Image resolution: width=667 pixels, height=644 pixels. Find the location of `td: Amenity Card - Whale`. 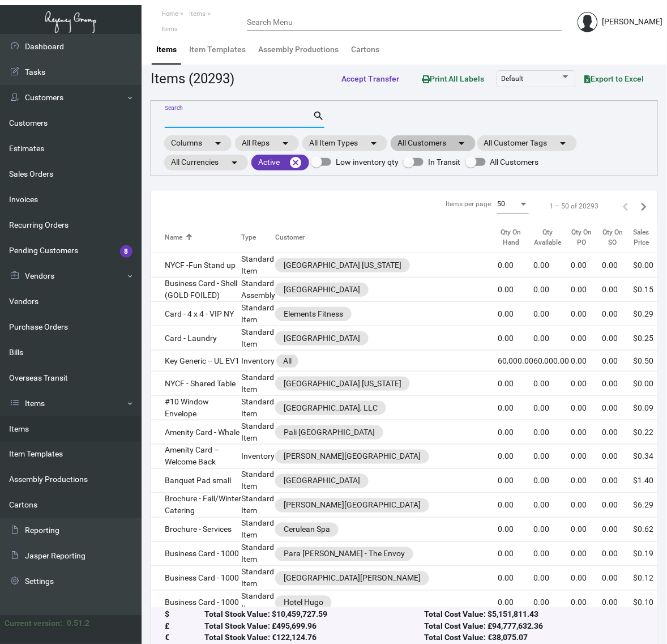

td: Amenity Card - Whale is located at coordinates (195, 433).